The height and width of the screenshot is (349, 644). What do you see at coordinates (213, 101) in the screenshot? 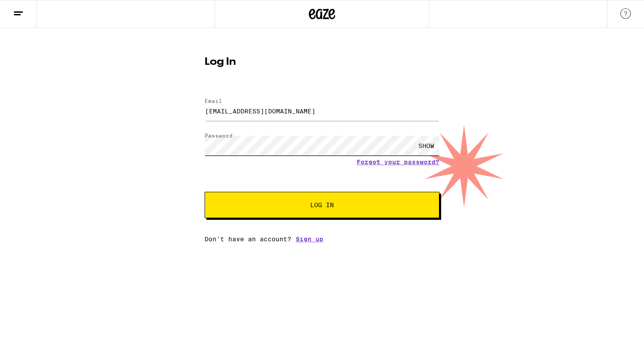
I see `label: Email` at bounding box center [213, 101].